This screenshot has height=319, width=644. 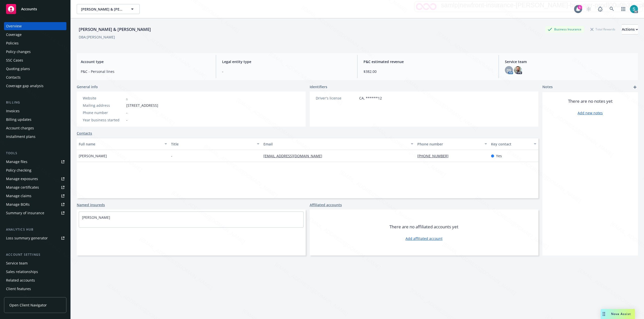 I want to click on div: Sales relationships, so click(x=22, y=272).